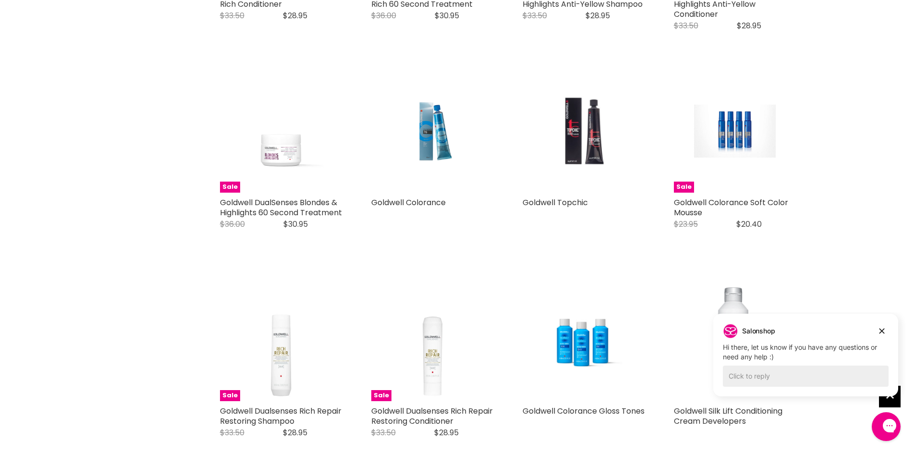 Image resolution: width=915 pixels, height=454 pixels. Describe the element at coordinates (583, 131) in the screenshot. I see `img: Goldwell Topchic` at that location.